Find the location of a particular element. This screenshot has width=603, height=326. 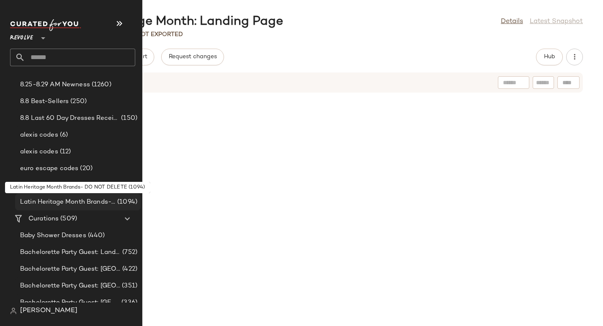

span: (12) is located at coordinates (65, 152).